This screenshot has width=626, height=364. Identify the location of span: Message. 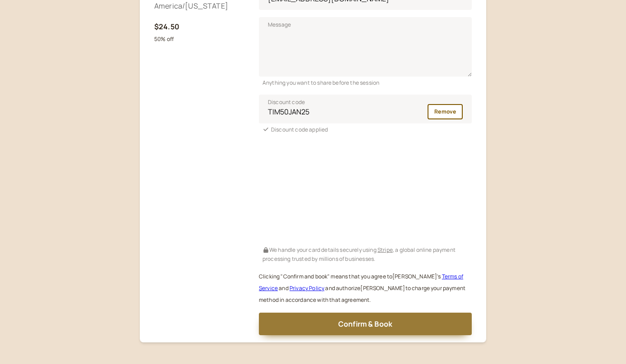
(279, 25).